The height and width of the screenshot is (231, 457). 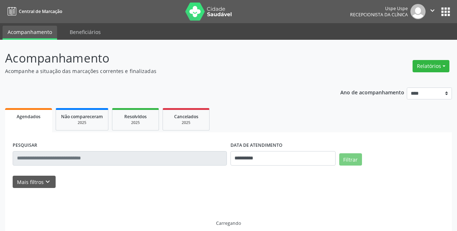 I want to click on button: apps, so click(x=446, y=12).